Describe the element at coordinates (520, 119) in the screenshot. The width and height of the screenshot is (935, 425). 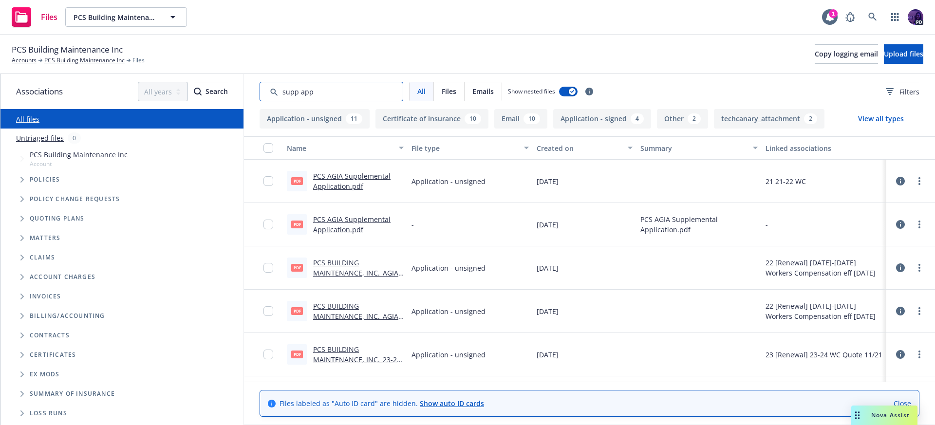
I see `button: Email` at that location.